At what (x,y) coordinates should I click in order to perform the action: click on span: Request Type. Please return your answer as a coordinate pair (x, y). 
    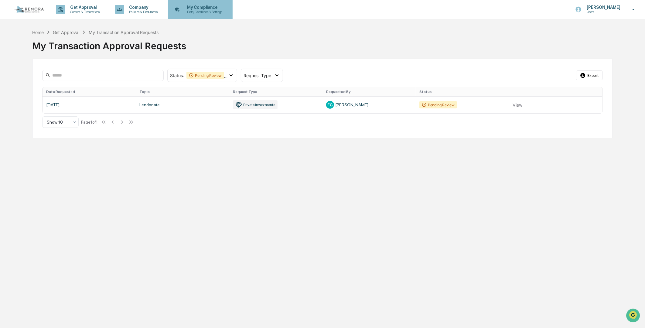
    Looking at the image, I should click on (257, 75).